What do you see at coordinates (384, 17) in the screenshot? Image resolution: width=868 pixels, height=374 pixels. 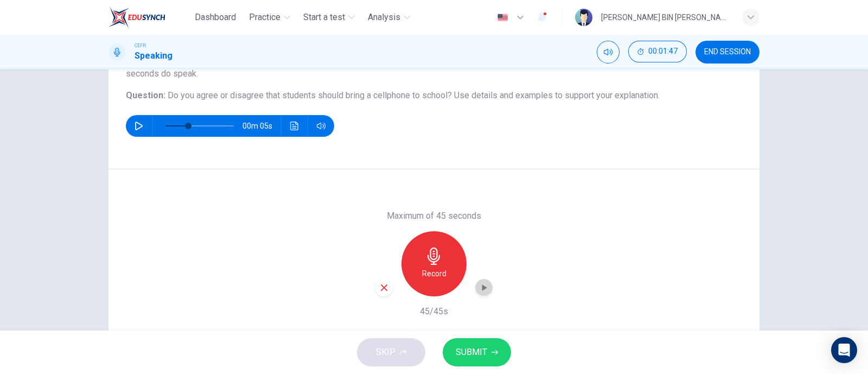 I see `span: Analysis` at bounding box center [384, 17].